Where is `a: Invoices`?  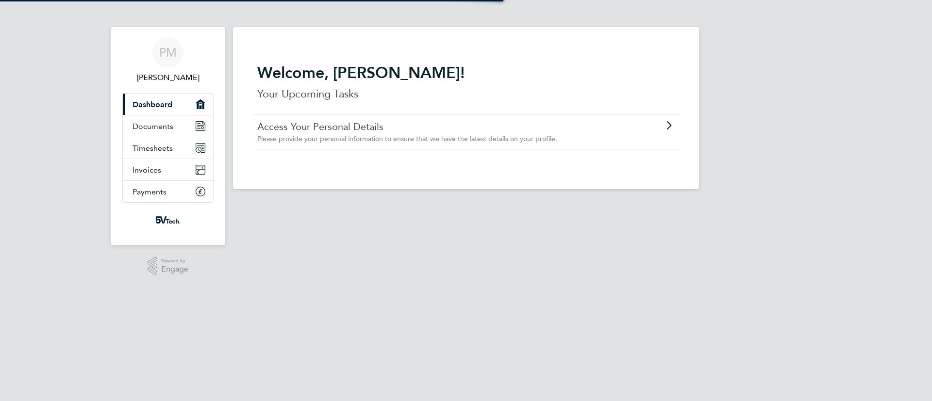 a: Invoices is located at coordinates (168, 170).